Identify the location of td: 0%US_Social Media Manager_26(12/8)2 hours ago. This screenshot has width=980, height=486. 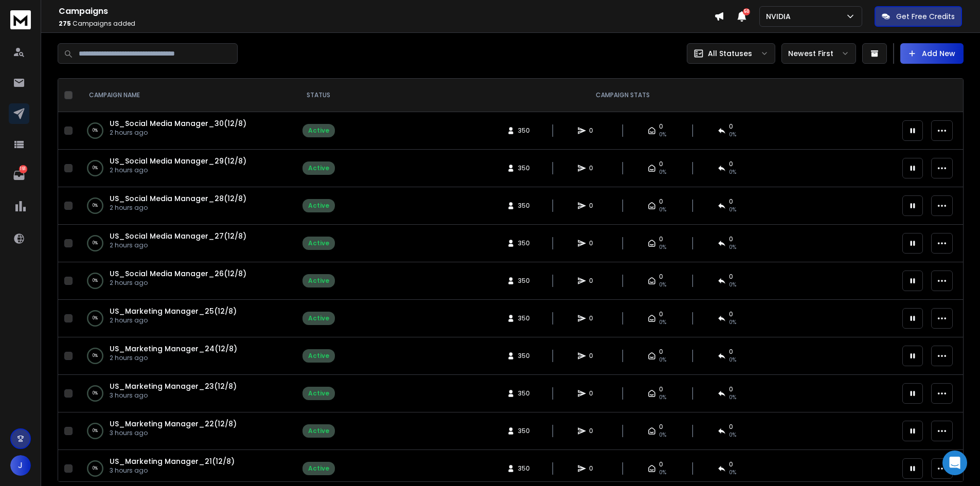
(182, 281).